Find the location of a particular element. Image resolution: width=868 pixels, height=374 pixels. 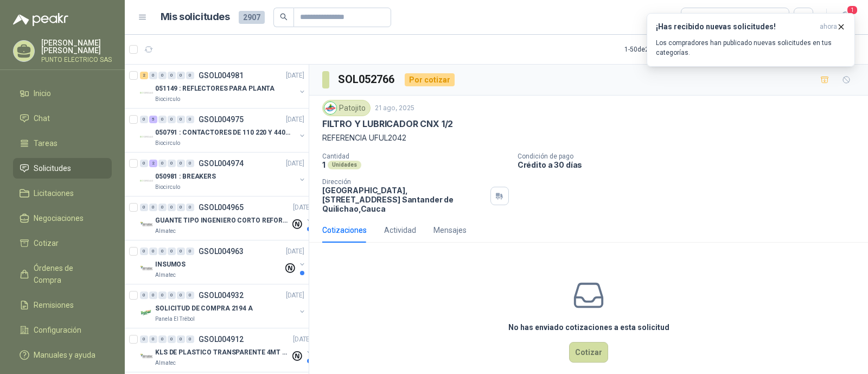

div: 1 - 50 de 2559 is located at coordinates (660, 49).